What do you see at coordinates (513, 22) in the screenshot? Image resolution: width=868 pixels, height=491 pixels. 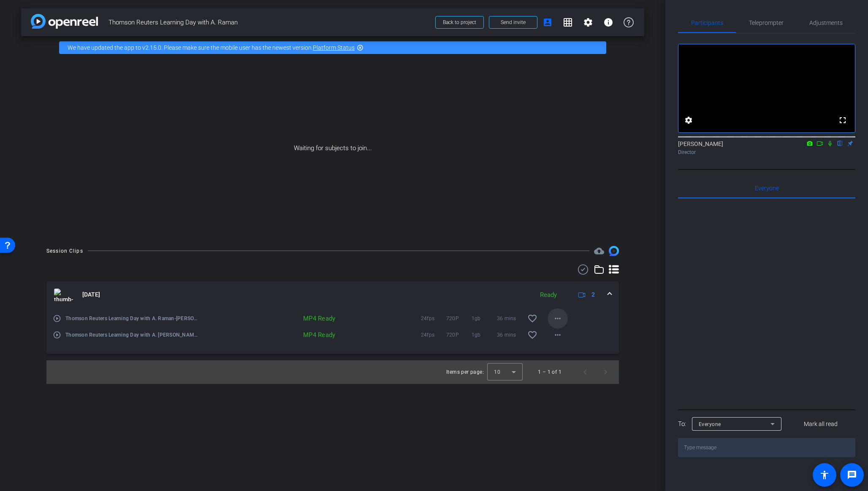 I see `span: Send invite` at bounding box center [513, 22].